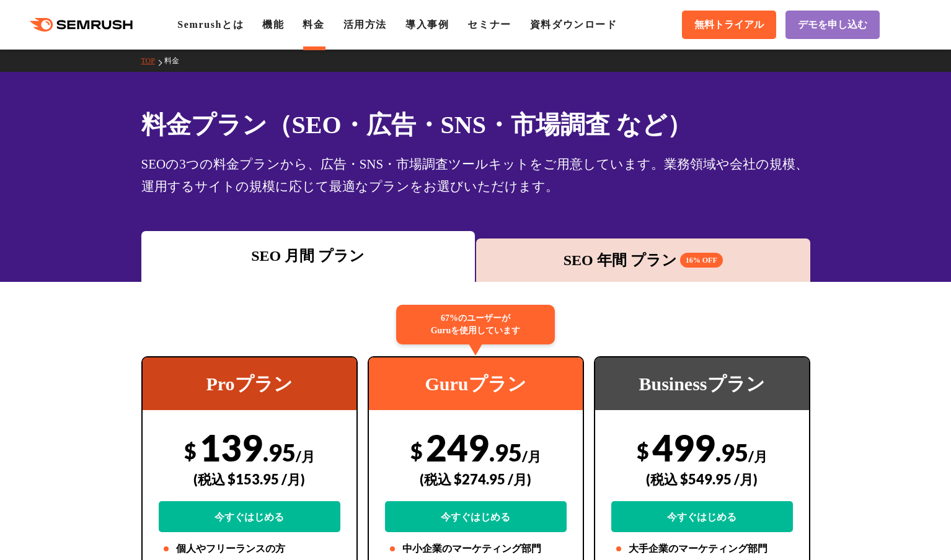 Image resolution: width=951 pixels, height=560 pixels. Describe the element at coordinates (476, 124) in the screenshot. I see `h1: 料金プラン（SEO・広告・SNS・市場調査 など）` at that location.